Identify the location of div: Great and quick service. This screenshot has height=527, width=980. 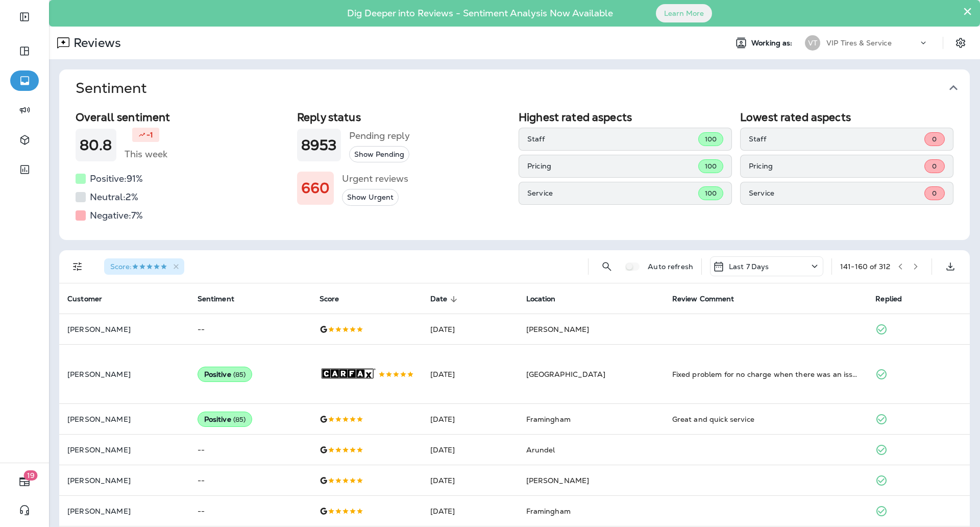
(766, 420).